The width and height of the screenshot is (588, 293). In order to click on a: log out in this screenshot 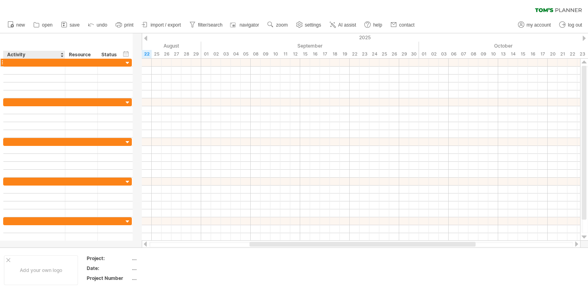, I will do `click(571, 25)`.